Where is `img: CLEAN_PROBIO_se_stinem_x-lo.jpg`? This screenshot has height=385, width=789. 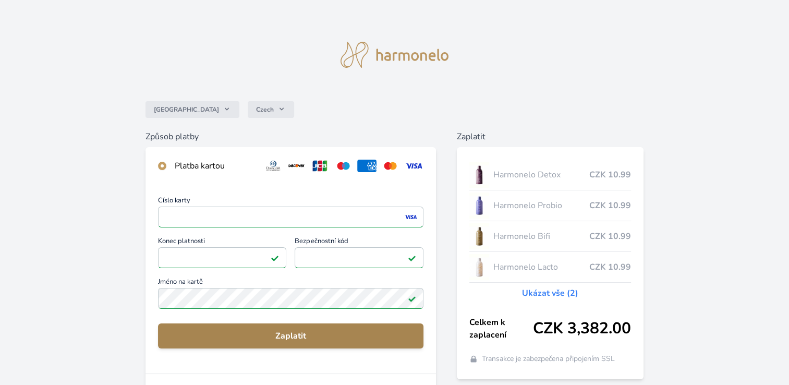
img: CLEAN_PROBIO_se_stinem_x-lo.jpg is located at coordinates (479, 205).